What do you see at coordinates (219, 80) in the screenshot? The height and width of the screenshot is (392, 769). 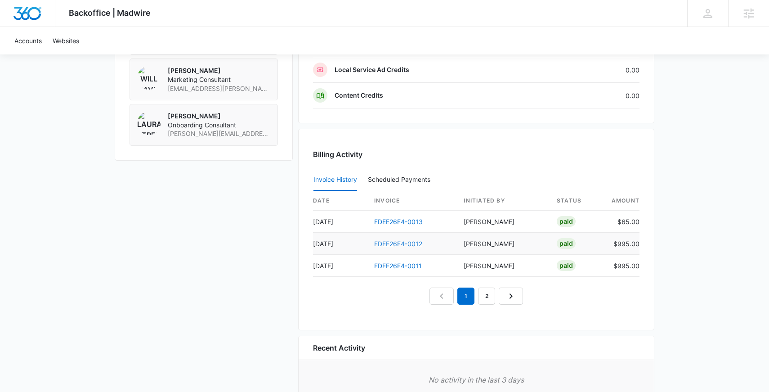 I see `span: Marketing Consultant` at bounding box center [219, 80].